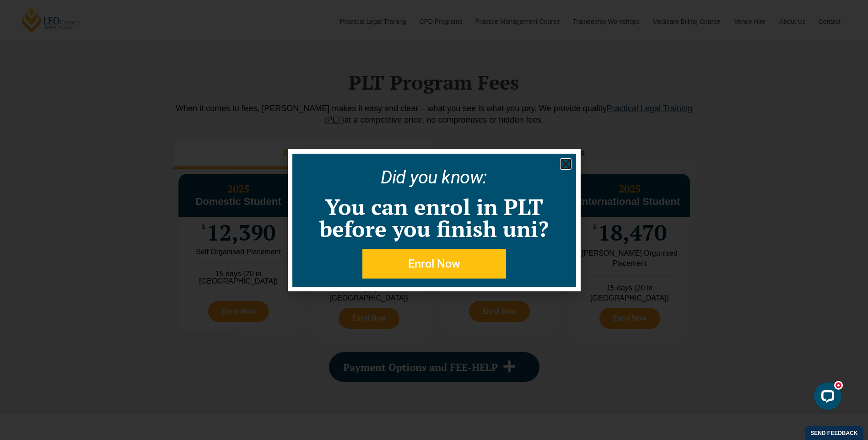  I want to click on div: new message indicator, so click(32, 6).